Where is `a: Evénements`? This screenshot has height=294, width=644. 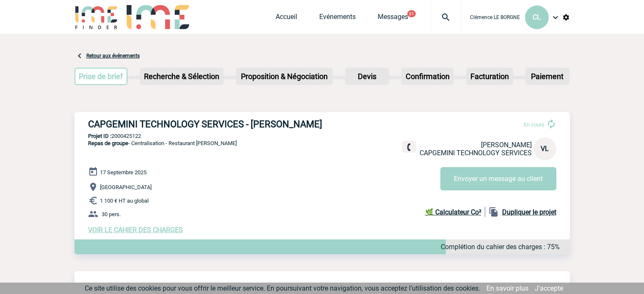
a: Evénements is located at coordinates (338, 18).